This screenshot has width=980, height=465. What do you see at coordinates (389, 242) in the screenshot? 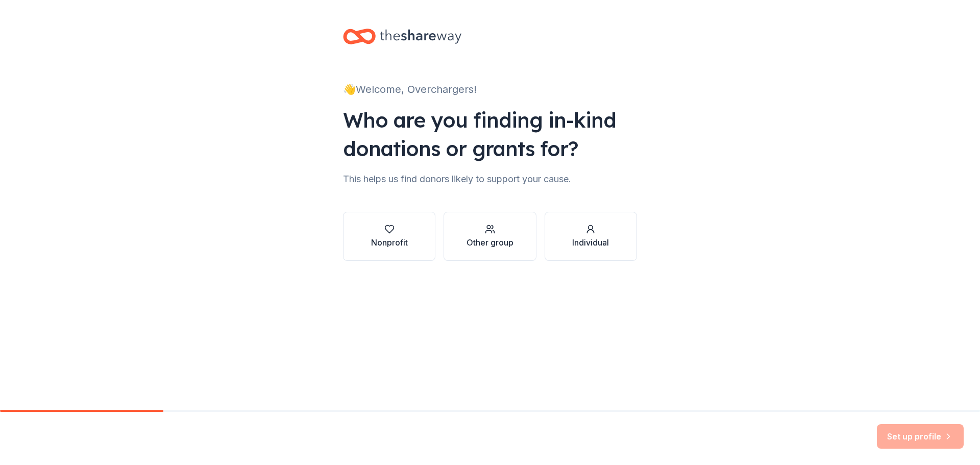
I see `div: Nonprofit` at bounding box center [389, 242].